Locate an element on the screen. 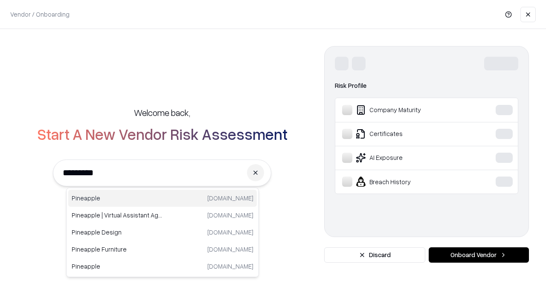 This screenshot has width=546, height=307. div: Breach History is located at coordinates (405, 182).